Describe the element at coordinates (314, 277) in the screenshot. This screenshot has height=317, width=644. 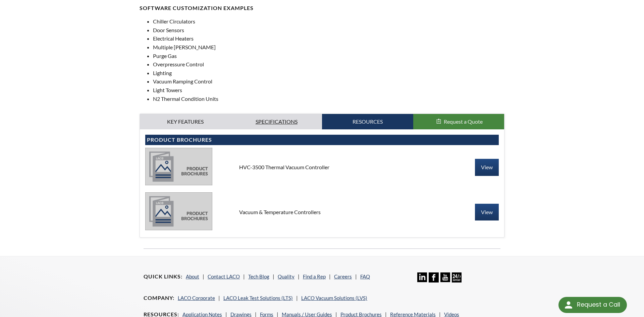
I see `a: Find a Rep` at that location.